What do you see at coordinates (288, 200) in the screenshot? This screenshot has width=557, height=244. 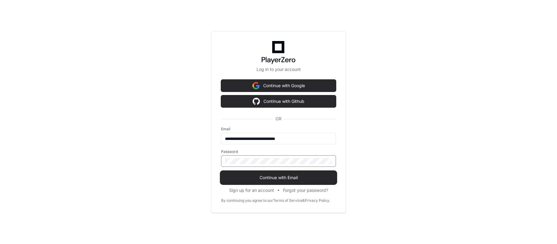 I see `a: Terms of Service` at bounding box center [288, 200].